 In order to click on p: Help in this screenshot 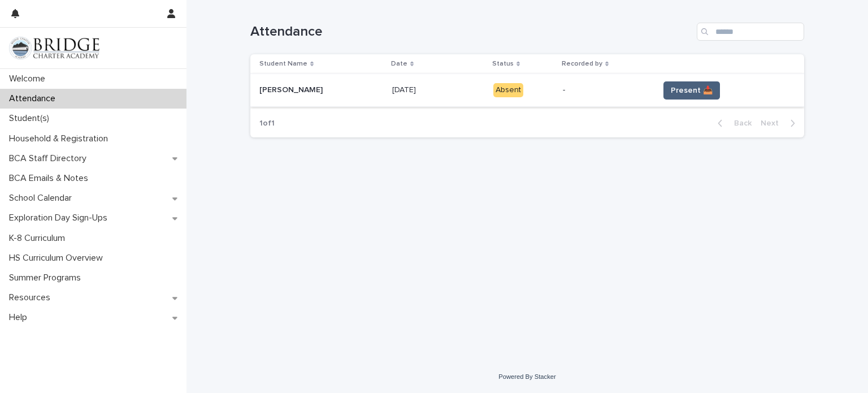, I will do `click(20, 317)`.